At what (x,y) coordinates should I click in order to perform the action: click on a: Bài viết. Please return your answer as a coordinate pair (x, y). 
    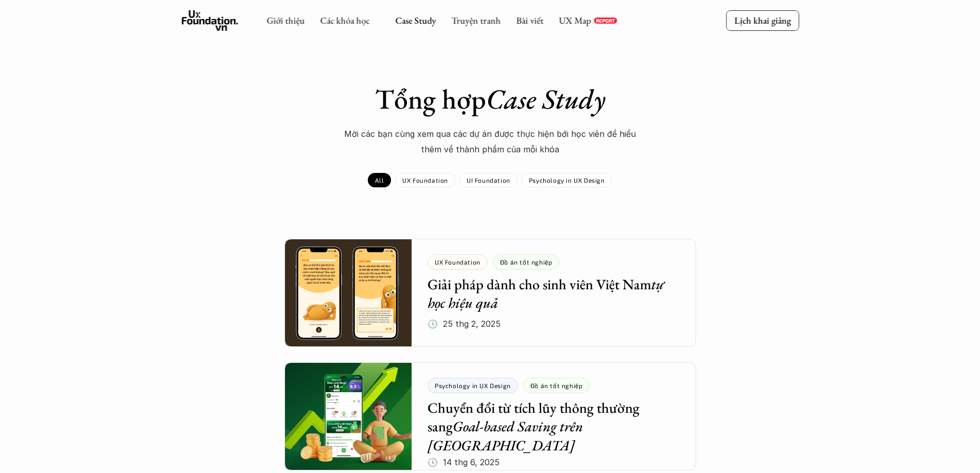
    Looking at the image, I should click on (530, 20).